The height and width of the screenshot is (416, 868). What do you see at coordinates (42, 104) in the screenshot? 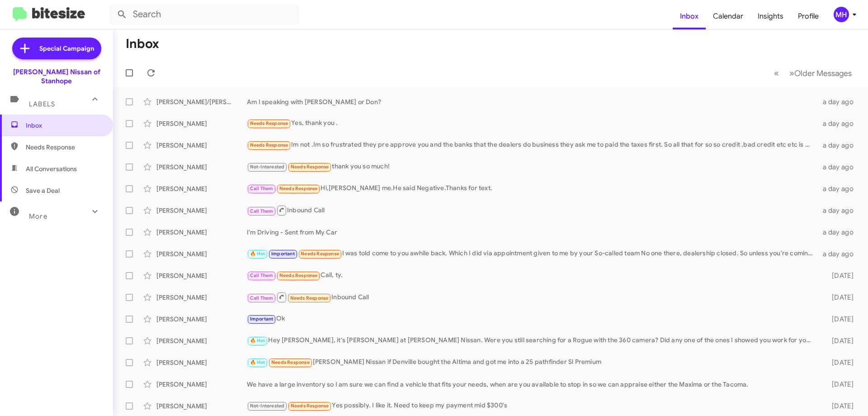
I see `span: Labels` at bounding box center [42, 104].